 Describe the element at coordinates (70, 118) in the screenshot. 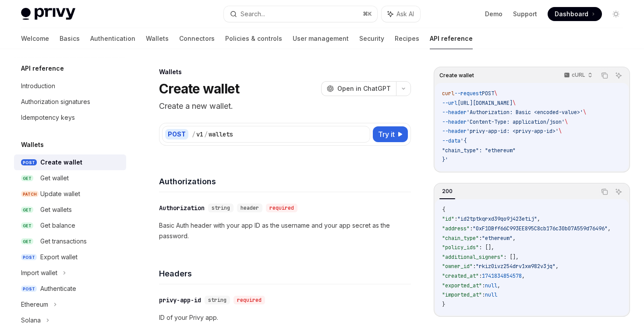

I see `a: Idempotency keys` at that location.